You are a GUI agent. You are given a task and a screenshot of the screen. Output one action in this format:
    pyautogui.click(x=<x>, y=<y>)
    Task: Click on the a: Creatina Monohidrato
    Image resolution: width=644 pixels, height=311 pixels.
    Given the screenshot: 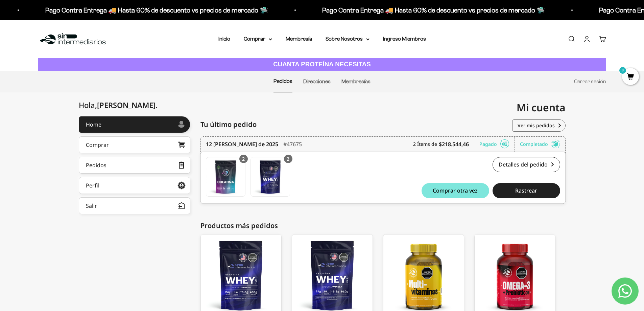 What is the action you would take?
    pyautogui.click(x=226, y=177)
    